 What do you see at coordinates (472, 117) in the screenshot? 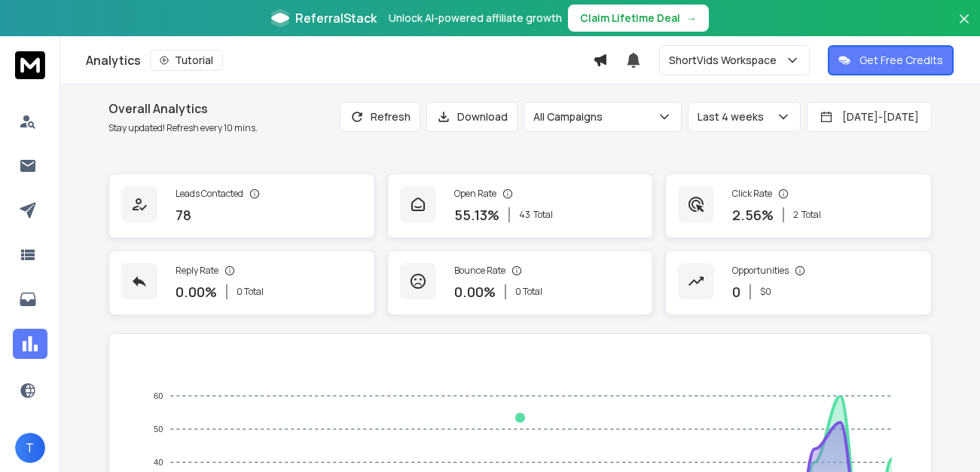
I see `button: Download` at bounding box center [472, 117].